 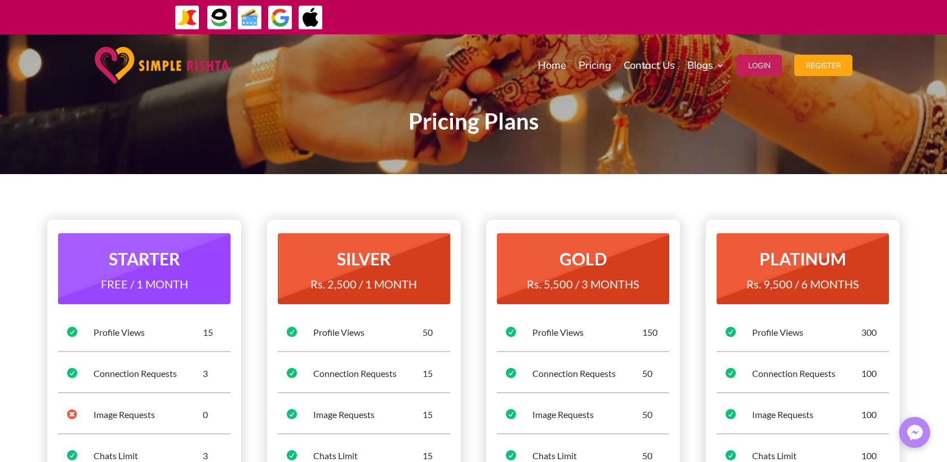 What do you see at coordinates (583, 284) in the screenshot?
I see `span: Rs. 5,500 / 3 MONTHS` at bounding box center [583, 284].